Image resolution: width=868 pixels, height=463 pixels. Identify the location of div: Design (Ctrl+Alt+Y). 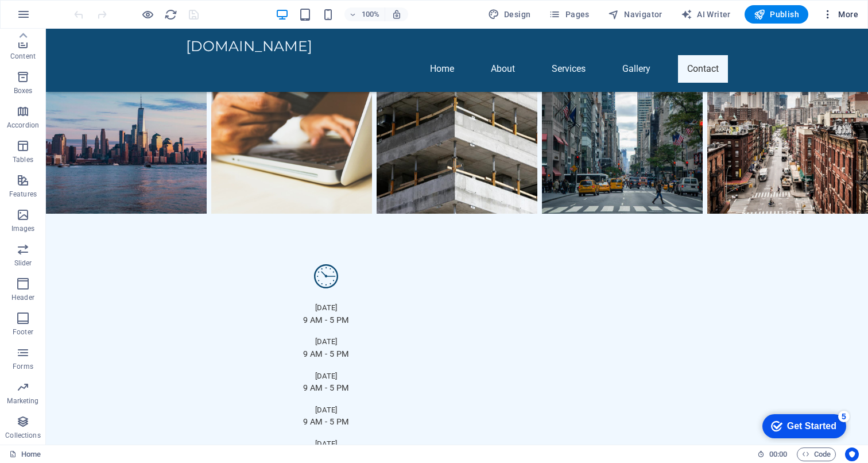
(509, 14).